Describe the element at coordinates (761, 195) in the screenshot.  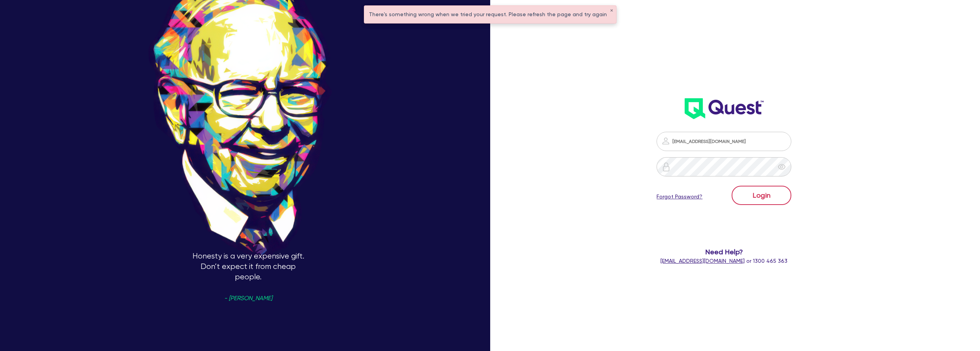
I see `button: Login` at that location.